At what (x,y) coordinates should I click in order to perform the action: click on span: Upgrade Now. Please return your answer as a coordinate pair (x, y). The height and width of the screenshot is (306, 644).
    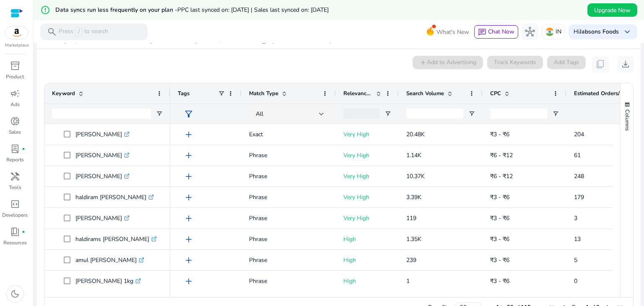
    Looking at the image, I should click on (613, 10).